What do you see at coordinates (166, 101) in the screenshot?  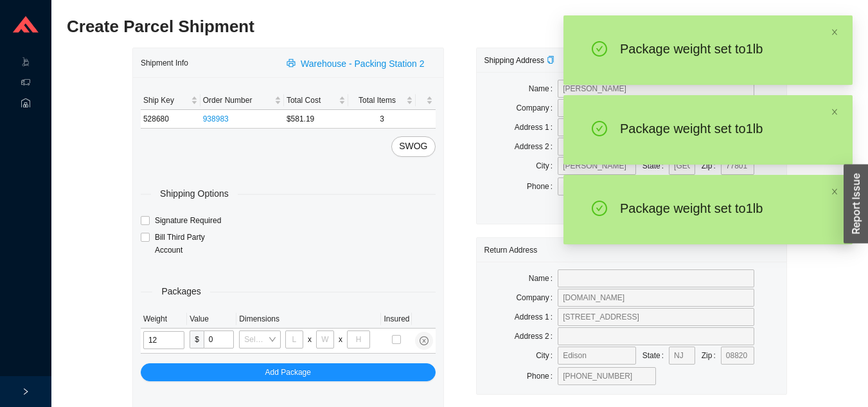 I see `span: Ship Key` at bounding box center [166, 101].